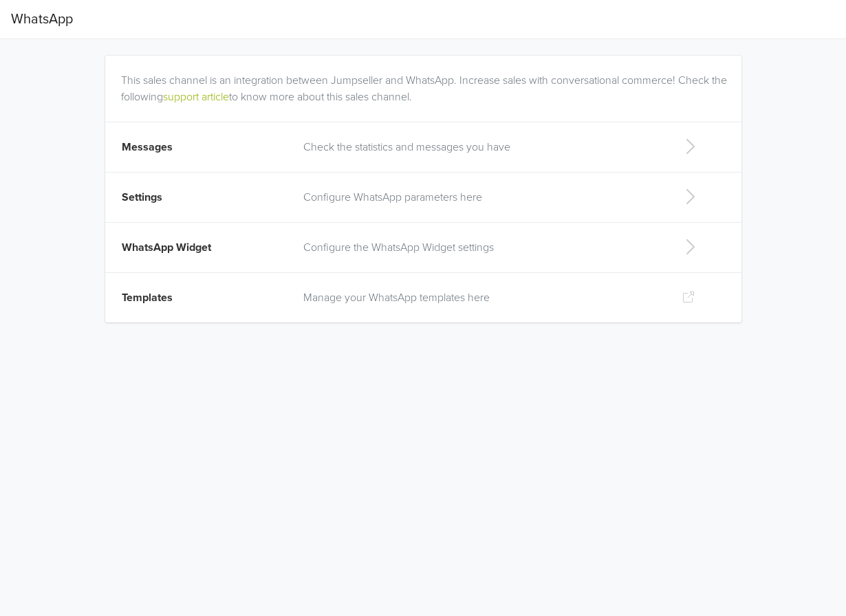  Describe the element at coordinates (426, 81) in the screenshot. I see `div: This sales channel is an integration between Jumpseller and WhatsApp. Increase sales with convers...` at that location.